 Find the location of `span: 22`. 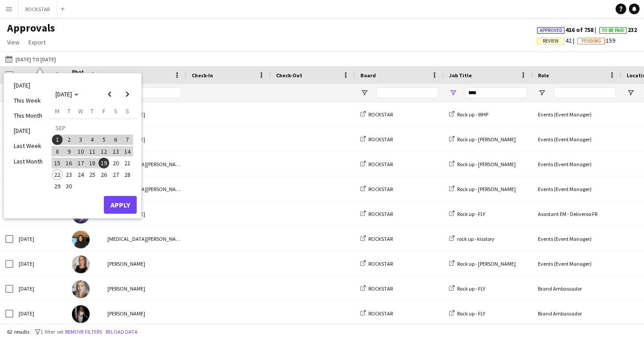

span: 22 is located at coordinates (57, 175).